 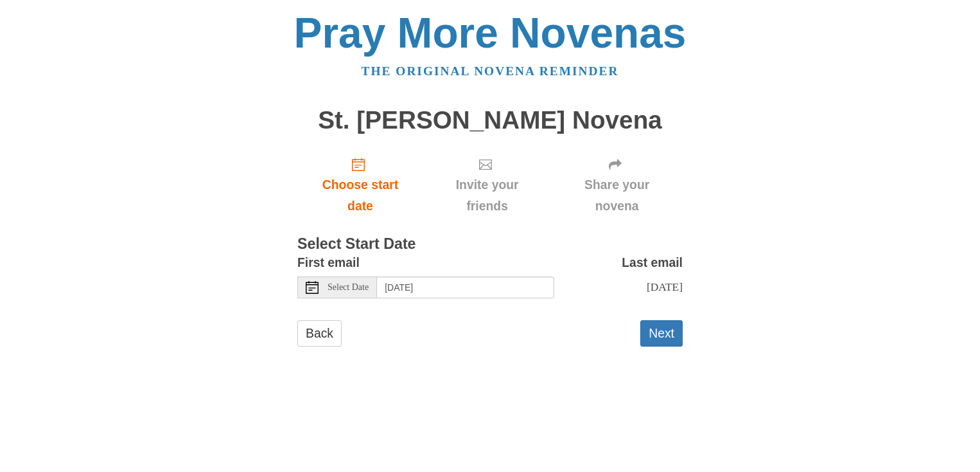 I want to click on button: Next, so click(x=662, y=333).